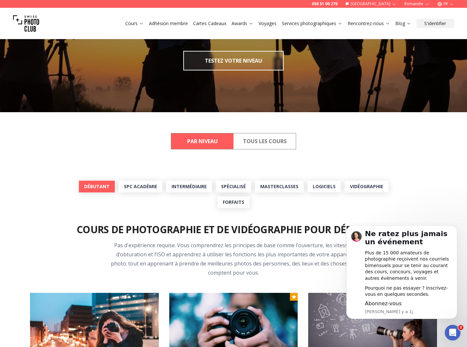  I want to click on button: Voyages, so click(268, 23).